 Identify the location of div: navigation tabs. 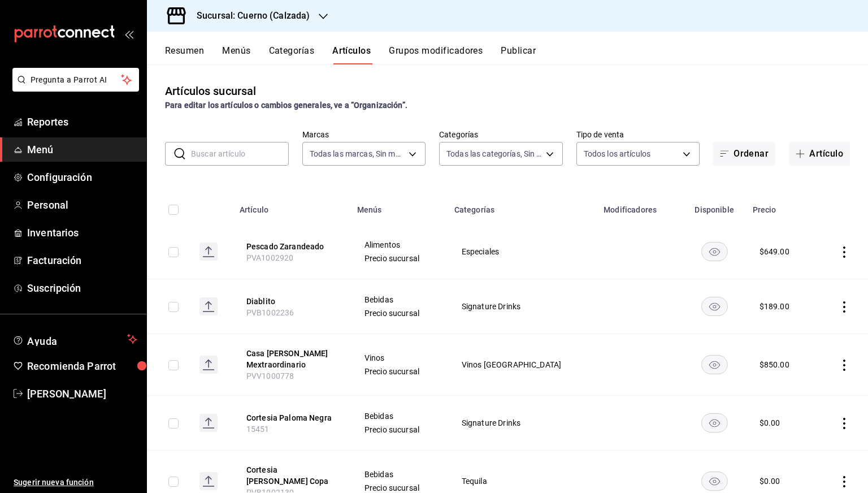
(516, 55).